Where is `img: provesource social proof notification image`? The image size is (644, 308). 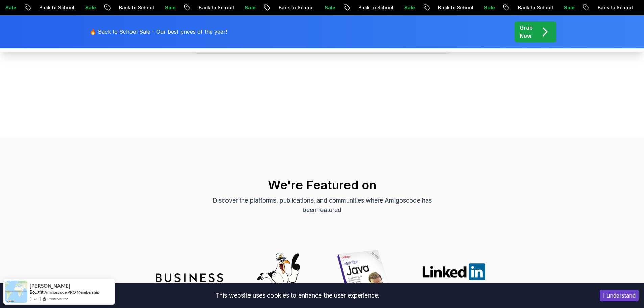
img: provesource social proof notification image is located at coordinates (16, 292).